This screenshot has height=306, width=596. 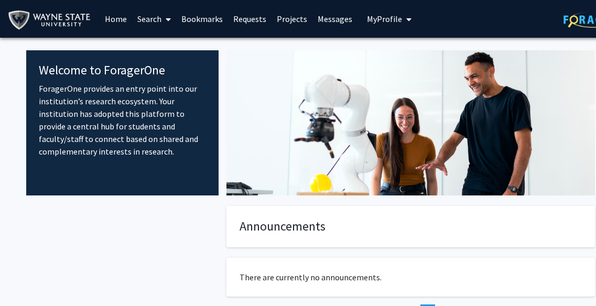 I want to click on img: Wayne State University Logo, so click(x=51, y=20).